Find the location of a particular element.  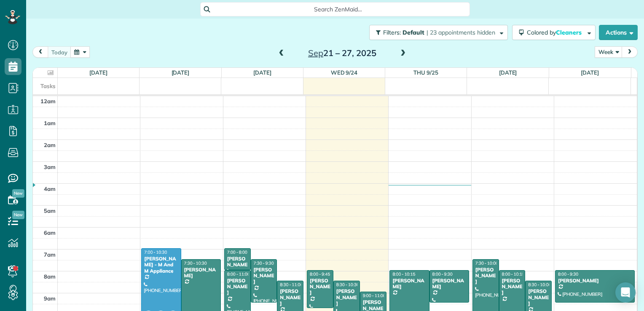

span: Tasks is located at coordinates (48, 86).